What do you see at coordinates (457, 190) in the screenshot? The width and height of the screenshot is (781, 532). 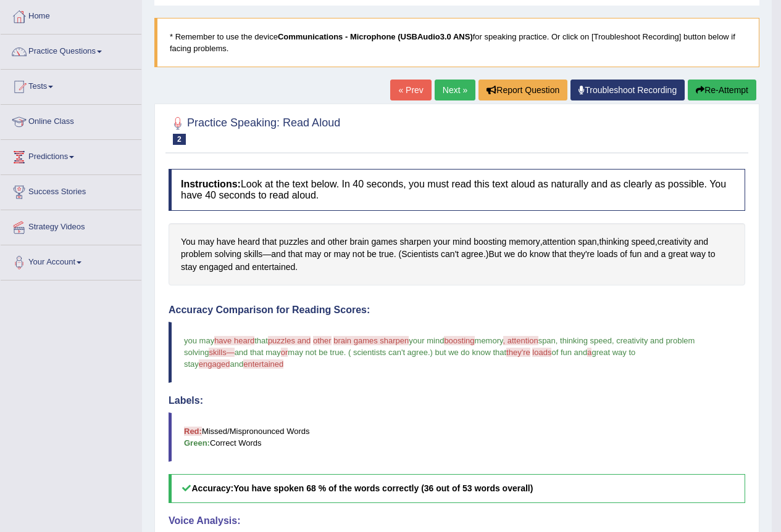 I see `h4: Look at the text below. In 40 seconds, you must read this text aloud as naturally and as clearly ...` at bounding box center [457, 190].